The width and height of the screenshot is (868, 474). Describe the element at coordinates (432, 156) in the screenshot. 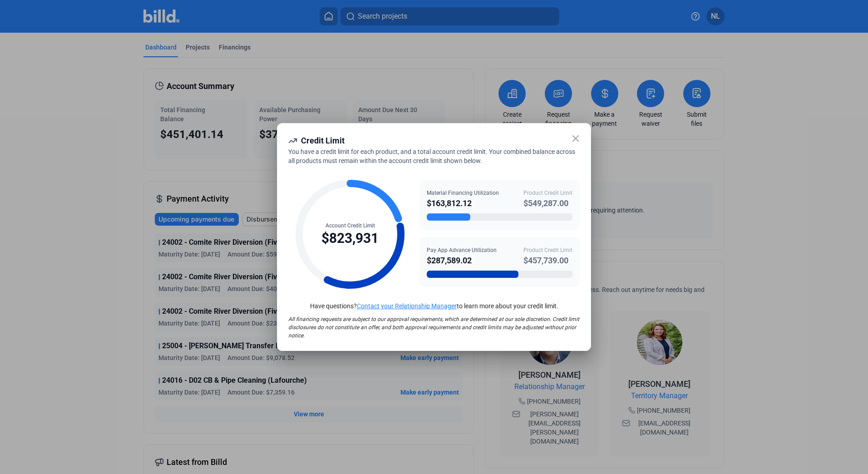

I see `span: You have a credit limit for each product, and a total account credit limit. Your combined balance...` at that location.